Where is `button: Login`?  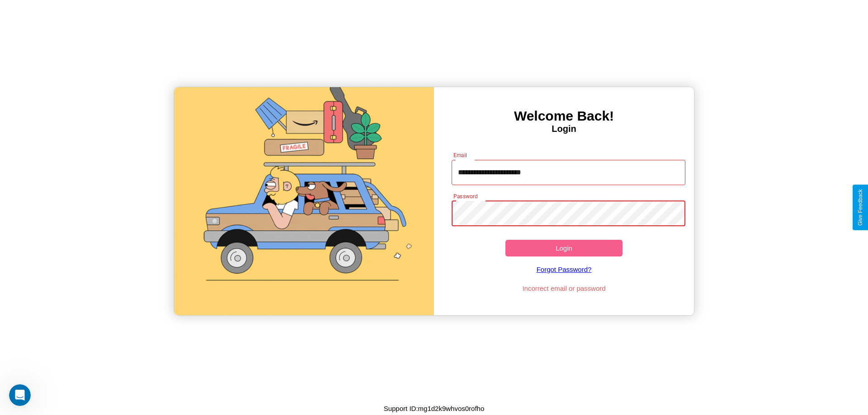
button: Login is located at coordinates (564, 248).